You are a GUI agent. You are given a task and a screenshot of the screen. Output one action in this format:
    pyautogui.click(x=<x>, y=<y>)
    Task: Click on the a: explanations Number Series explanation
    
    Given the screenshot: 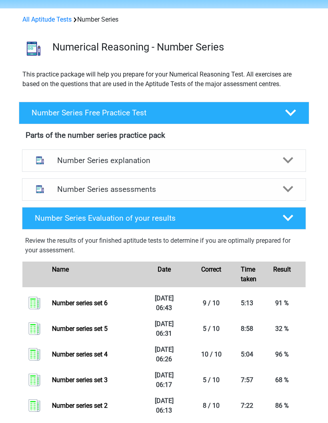 What is the action you would take?
    pyautogui.click(x=164, y=161)
    